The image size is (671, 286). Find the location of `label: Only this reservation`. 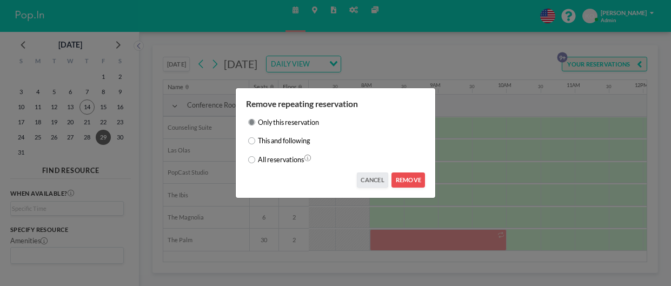

label: Only this reservation is located at coordinates (288, 122).